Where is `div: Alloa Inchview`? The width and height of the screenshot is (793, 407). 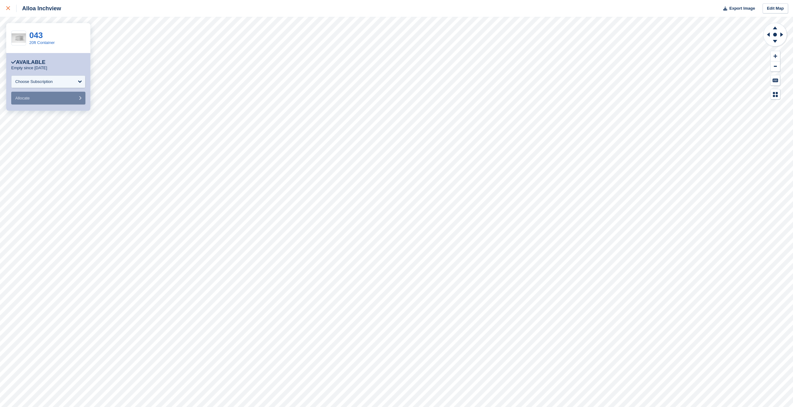
div: Alloa Inchview is located at coordinates (39, 8).